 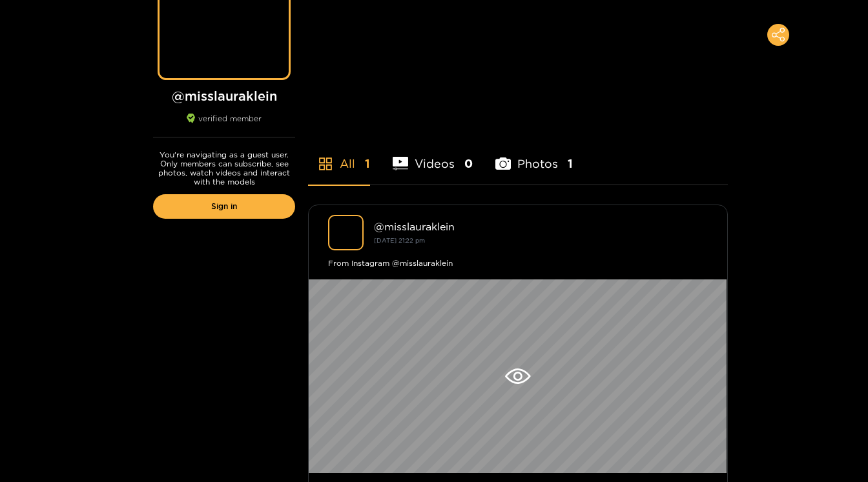 What do you see at coordinates (468, 163) in the screenshot?
I see `span: 0` at bounding box center [468, 163].